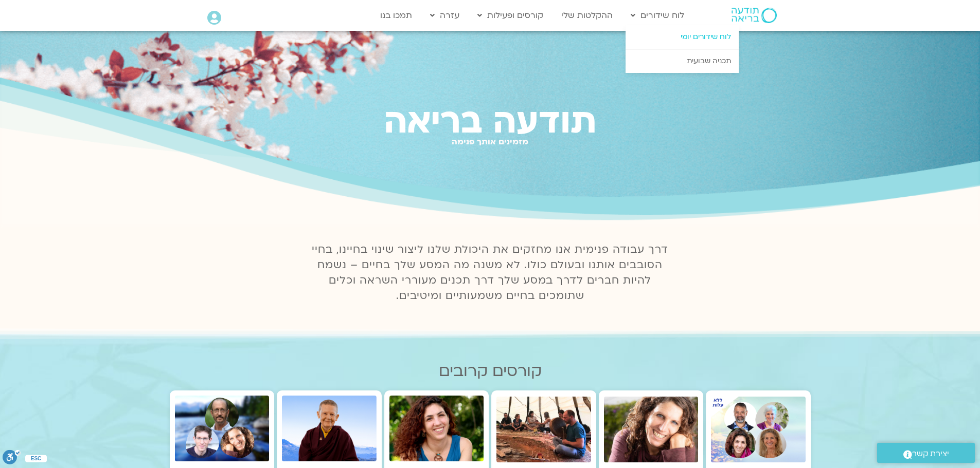 The width and height of the screenshot is (980, 468). Describe the element at coordinates (490, 273) in the screenshot. I see `p: דרך עבודה פנימית אנו מחזקים את היכולת שלנו ליצור שינוי בחיינו, בחיי הסובבים אותנו ובעולם כולו. לא...` at that location.